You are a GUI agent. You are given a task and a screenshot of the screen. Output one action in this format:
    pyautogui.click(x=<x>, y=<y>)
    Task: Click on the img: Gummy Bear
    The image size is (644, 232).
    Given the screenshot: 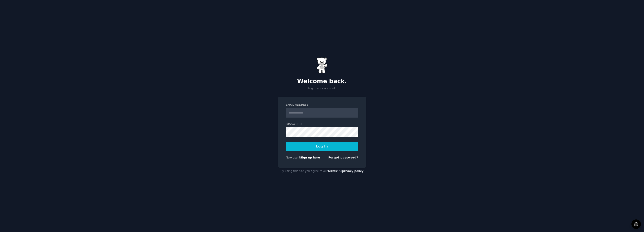 What is the action you would take?
    pyautogui.click(x=322, y=65)
    